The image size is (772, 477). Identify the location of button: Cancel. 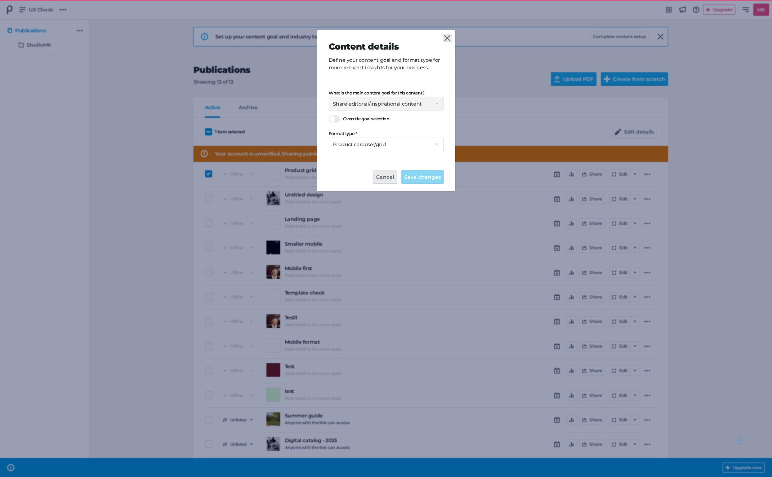
(385, 177).